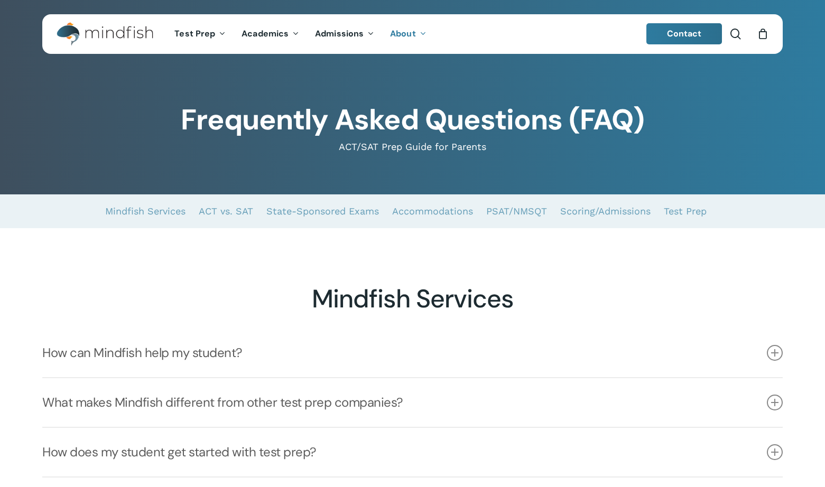 This screenshot has width=825, height=487. What do you see at coordinates (339, 33) in the screenshot?
I see `span: Admissions` at bounding box center [339, 33].